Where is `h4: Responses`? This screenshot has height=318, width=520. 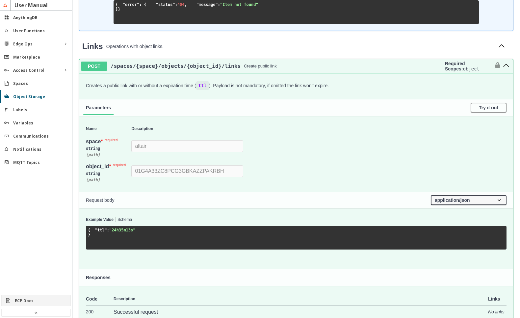
h4: Responses is located at coordinates (296, 277).